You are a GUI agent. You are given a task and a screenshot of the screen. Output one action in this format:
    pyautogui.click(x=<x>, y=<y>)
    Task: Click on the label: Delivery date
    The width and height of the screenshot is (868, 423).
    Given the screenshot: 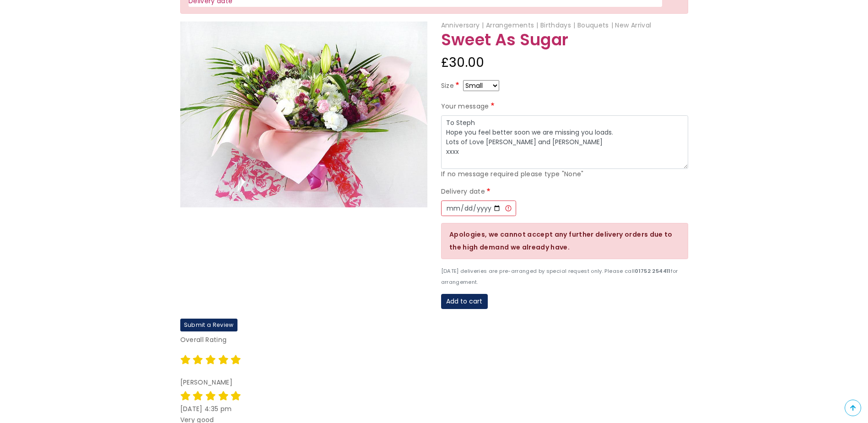 What is the action you would take?
    pyautogui.click(x=466, y=191)
    